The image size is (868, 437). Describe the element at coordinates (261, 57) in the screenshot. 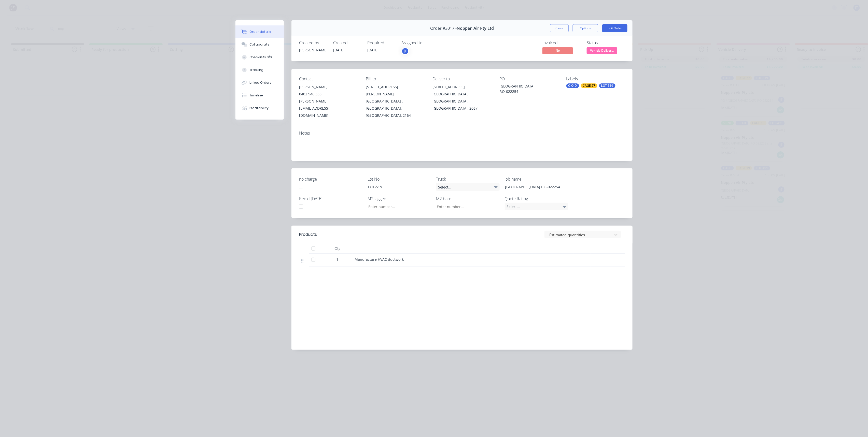

I see `div: Checklists 0/0` at that location.